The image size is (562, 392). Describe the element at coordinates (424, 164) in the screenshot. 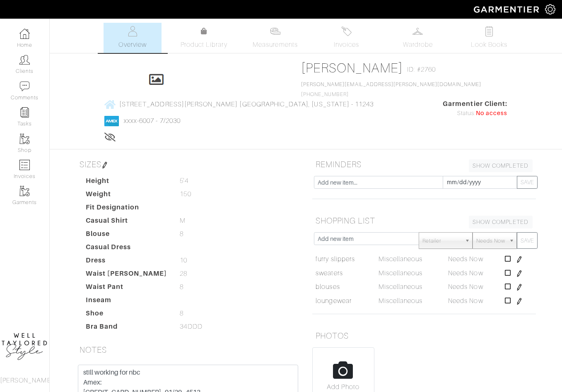

I see `h5: REMINDERS` at that location.